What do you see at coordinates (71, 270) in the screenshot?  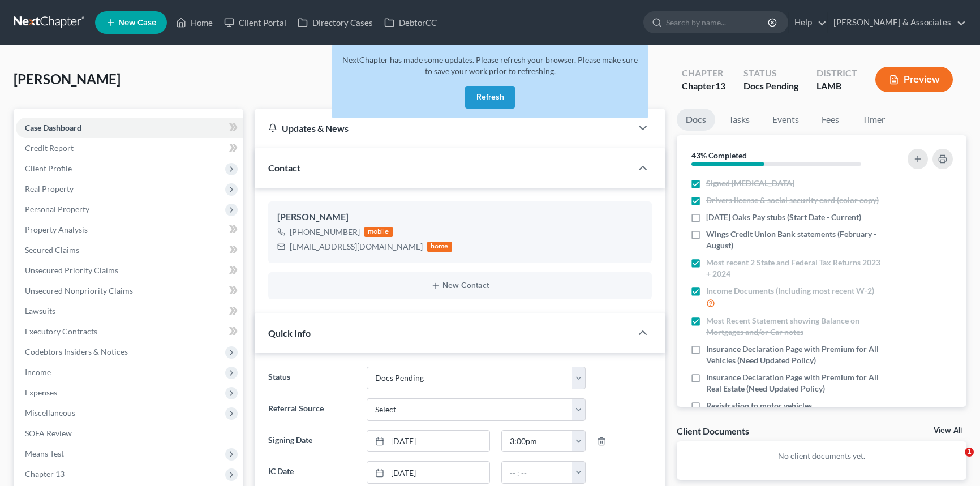 I see `span: Unsecured Priority Claims` at bounding box center [71, 270].